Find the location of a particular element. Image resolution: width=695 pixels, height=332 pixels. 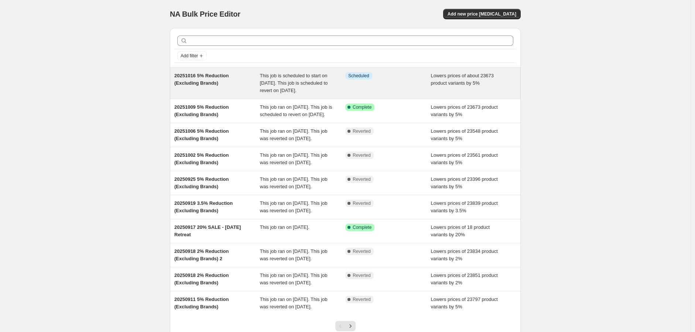

span: Lowers prices of 23851 product variants by 2% is located at coordinates (464, 278).